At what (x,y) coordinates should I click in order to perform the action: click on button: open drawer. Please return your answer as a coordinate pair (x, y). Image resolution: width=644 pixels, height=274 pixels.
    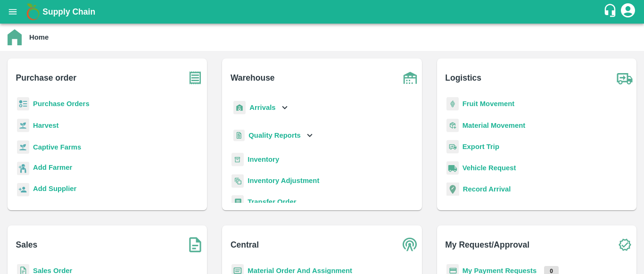
    Looking at the image, I should click on (13, 12).